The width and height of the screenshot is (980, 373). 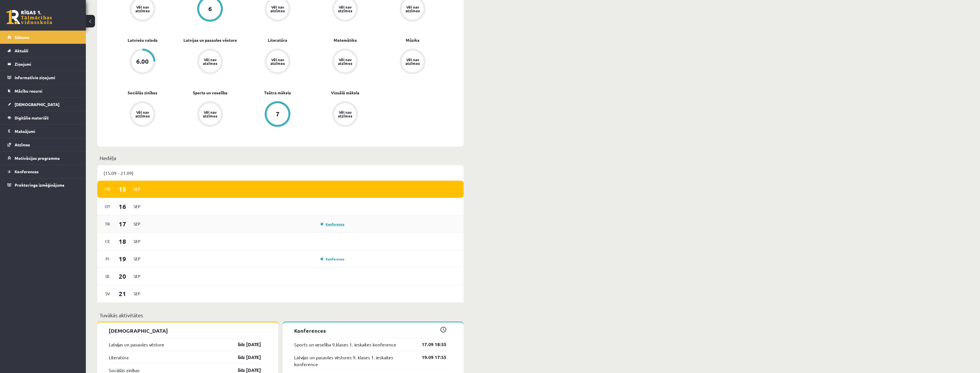 What do you see at coordinates (370, 330) in the screenshot?
I see `p: Konferences` at bounding box center [370, 330].